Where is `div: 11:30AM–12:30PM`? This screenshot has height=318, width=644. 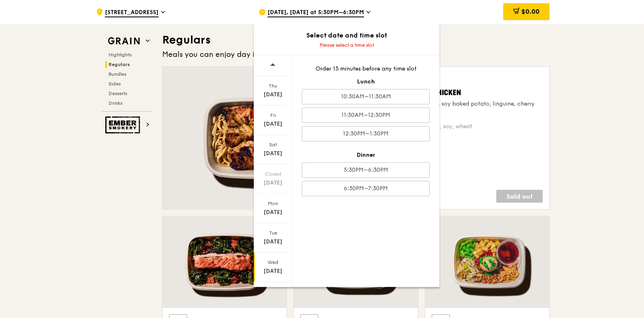 div: 11:30AM–12:30PM is located at coordinates (366, 115).